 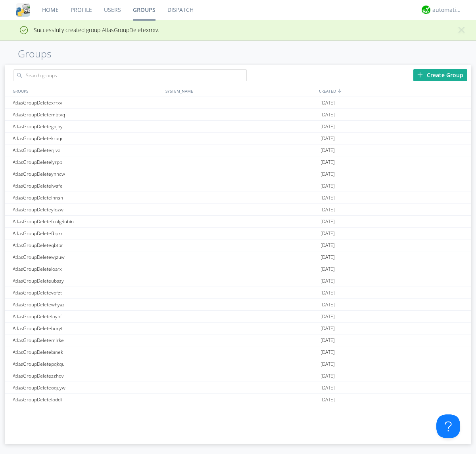 I want to click on div: AtlasGroupDeletekruqr, so click(x=87, y=138).